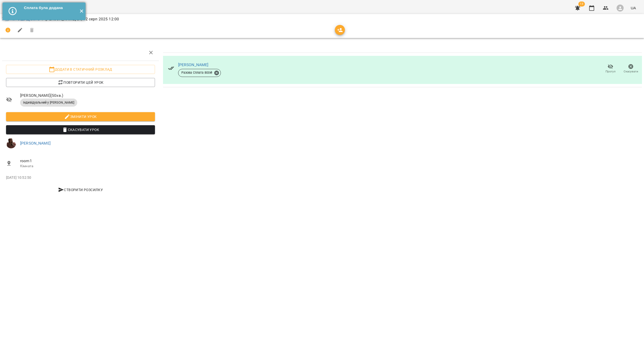  I want to click on span: Прогул, so click(610, 71).